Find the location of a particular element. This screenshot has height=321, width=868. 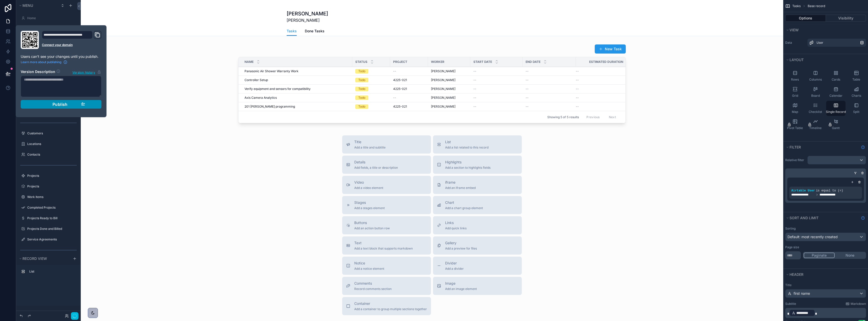

span: User is located at coordinates (820, 43).